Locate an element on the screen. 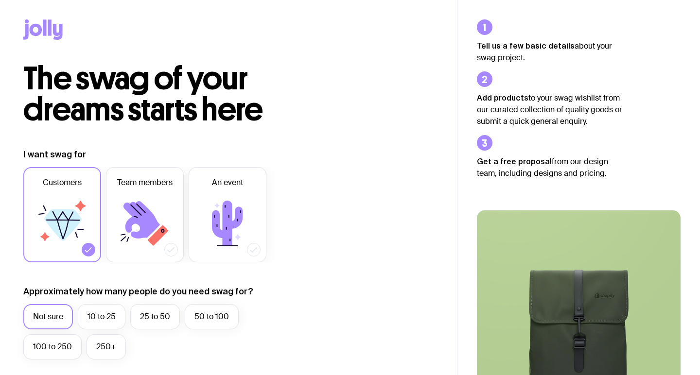 This screenshot has width=700, height=375. strong: Get a free proposal is located at coordinates (514, 161).